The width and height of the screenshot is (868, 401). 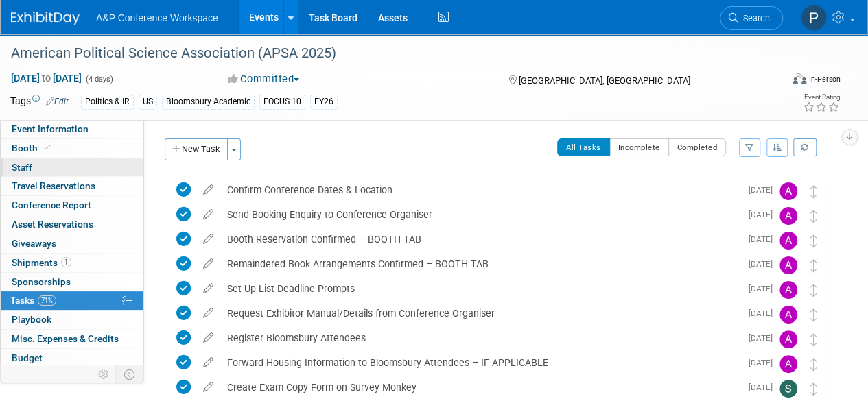 I want to click on div: Send Booking Enquiry to Conference Organiser, so click(x=481, y=215).